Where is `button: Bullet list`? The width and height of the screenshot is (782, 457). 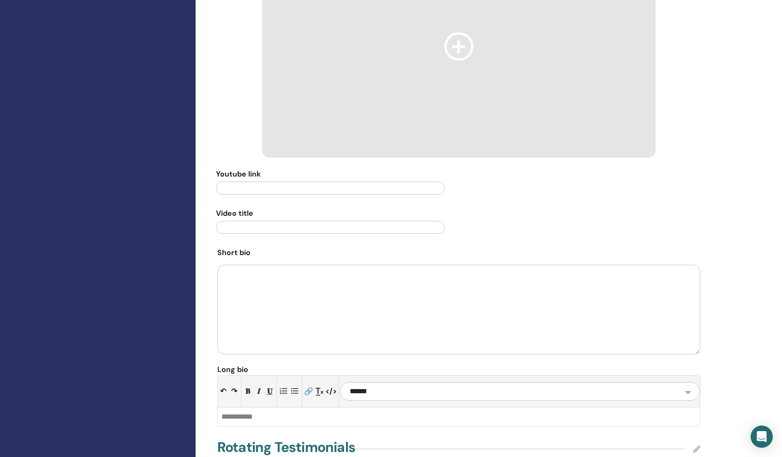 button: Bullet list is located at coordinates (295, 391).